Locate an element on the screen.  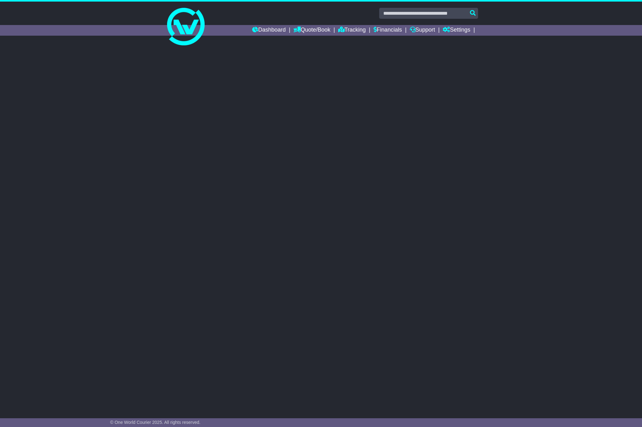
span: © One World Courier 2025. All rights reserved. is located at coordinates (155, 423).